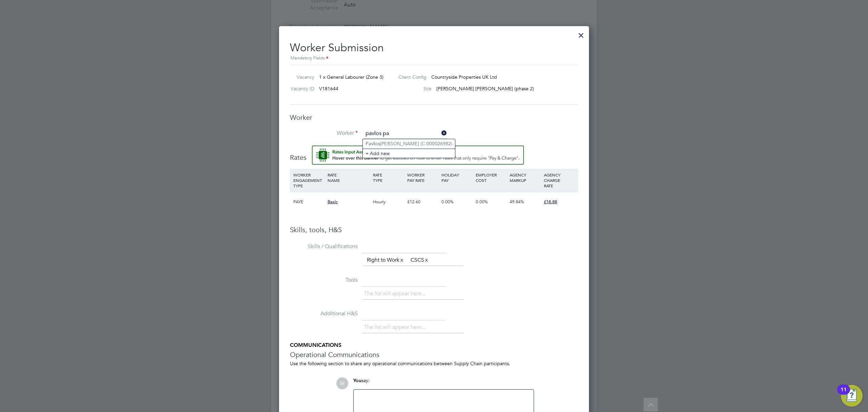 The width and height of the screenshot is (868, 412). Describe the element at coordinates (434, 49) in the screenshot. I see `h2: Worker Submission` at that location.